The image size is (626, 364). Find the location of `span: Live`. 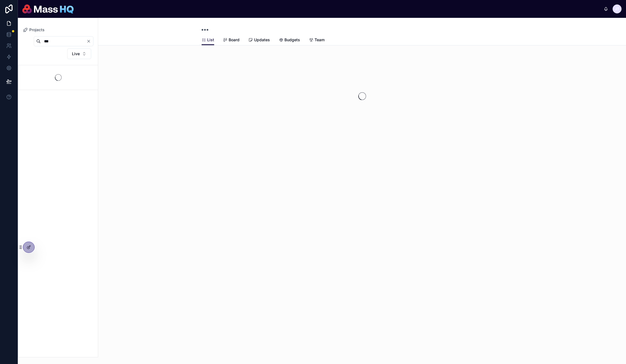

span: Live is located at coordinates (76, 54).